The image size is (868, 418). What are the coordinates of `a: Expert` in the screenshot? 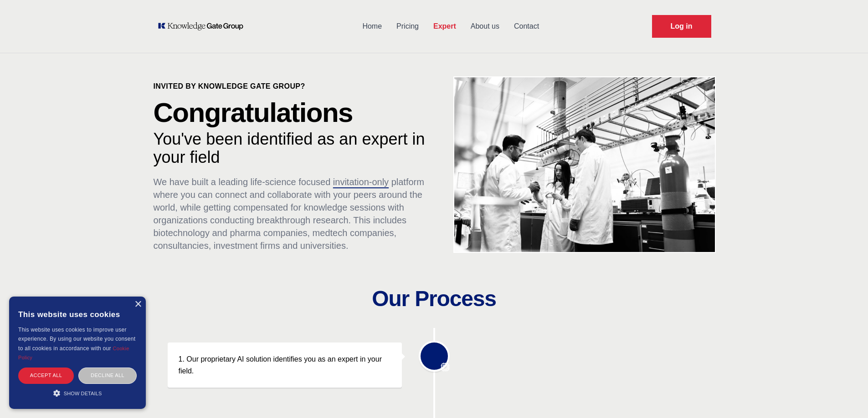 It's located at (444, 27).